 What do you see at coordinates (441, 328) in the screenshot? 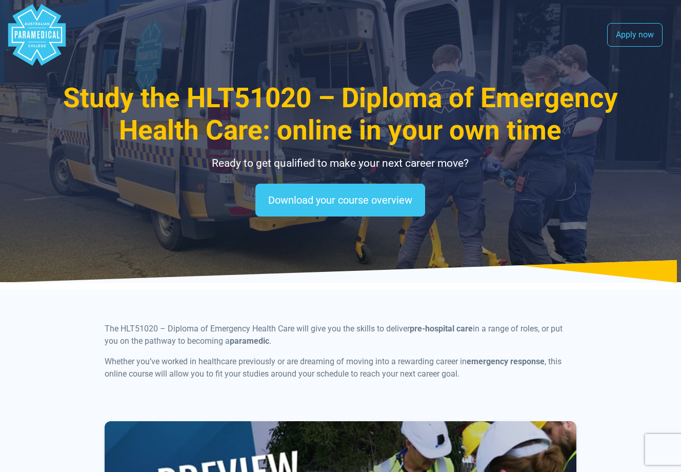
I see `b: pre-hospital care` at bounding box center [441, 328].